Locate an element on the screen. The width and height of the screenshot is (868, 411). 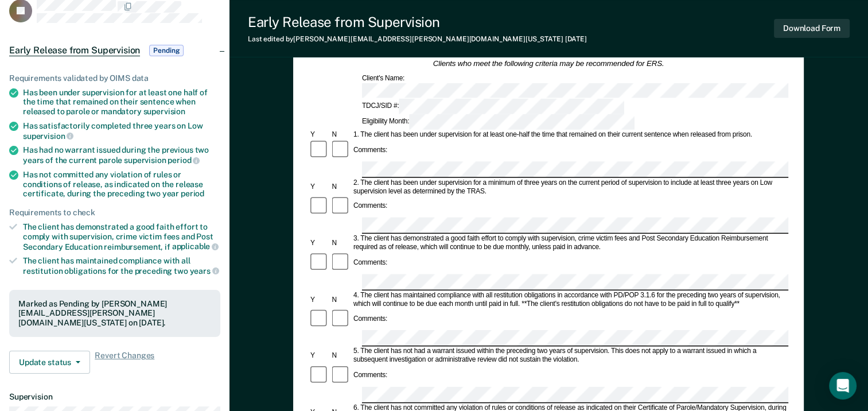
div: 5. The client has not had a warrant issued within the preceding two years of supervision. This do... is located at coordinates (569, 356).